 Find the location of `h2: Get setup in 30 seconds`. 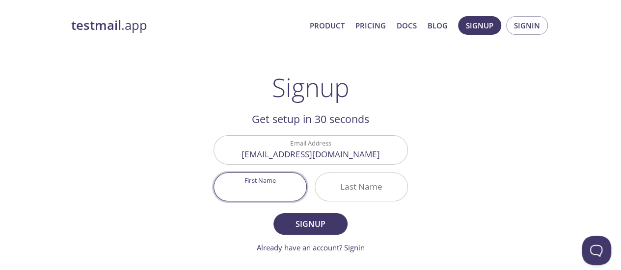

h2: Get setup in 30 seconds is located at coordinates (311, 119).